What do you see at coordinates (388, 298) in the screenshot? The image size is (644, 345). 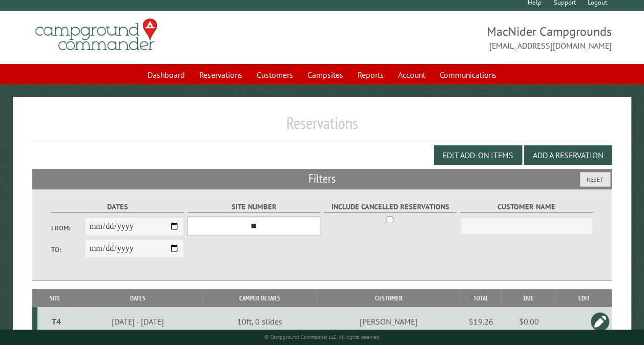 I see `th: Customer` at bounding box center [388, 298].